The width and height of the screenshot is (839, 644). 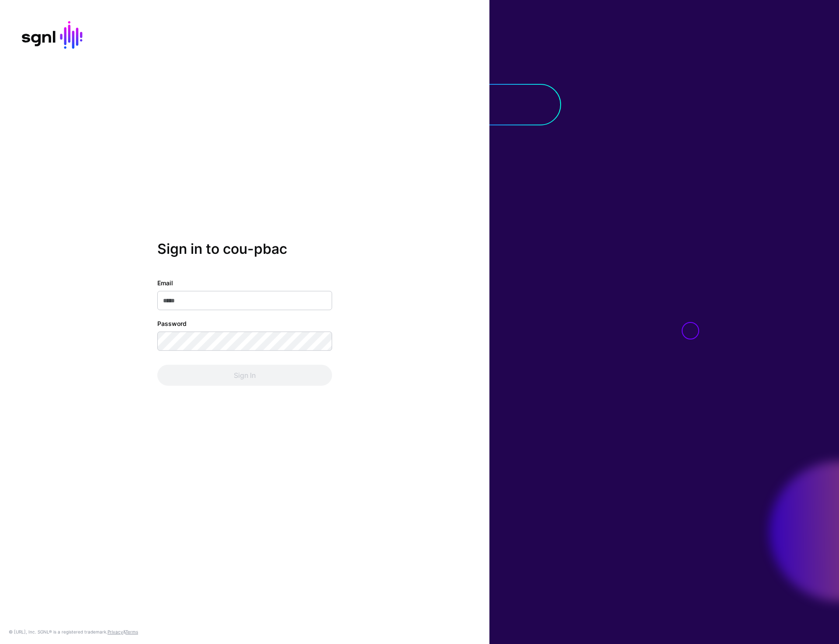 I want to click on a: Terms, so click(x=132, y=632).